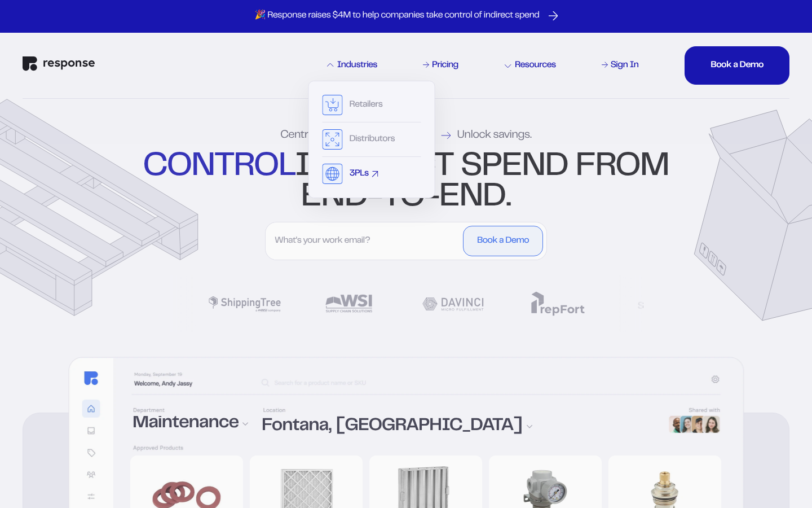 This screenshot has width=812, height=508. What do you see at coordinates (406, 182) in the screenshot?
I see `div: indirect spend from end-to-end.` at bounding box center [406, 182].